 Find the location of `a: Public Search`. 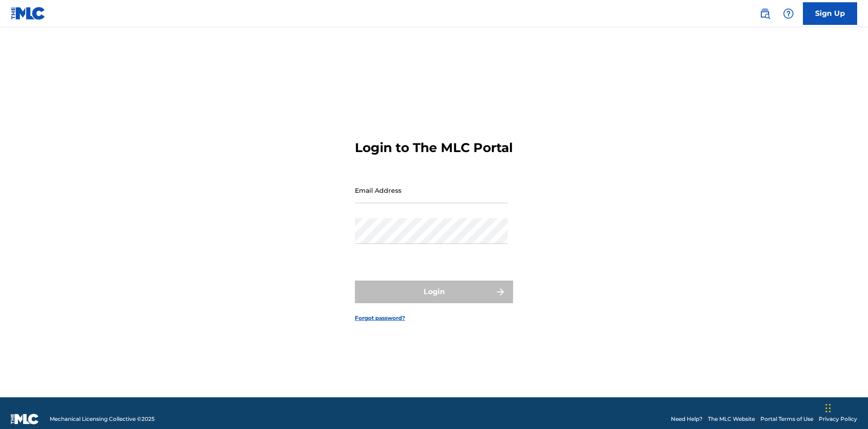

a: Public Search is located at coordinates (765, 14).